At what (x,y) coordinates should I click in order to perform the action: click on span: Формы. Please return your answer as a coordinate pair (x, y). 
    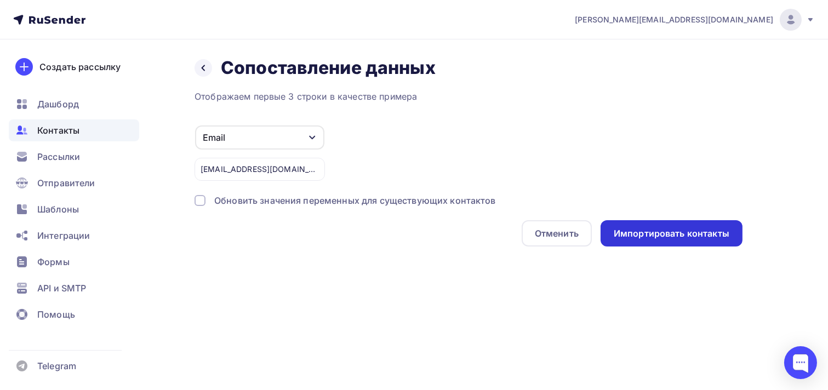
    Looking at the image, I should click on (53, 262).